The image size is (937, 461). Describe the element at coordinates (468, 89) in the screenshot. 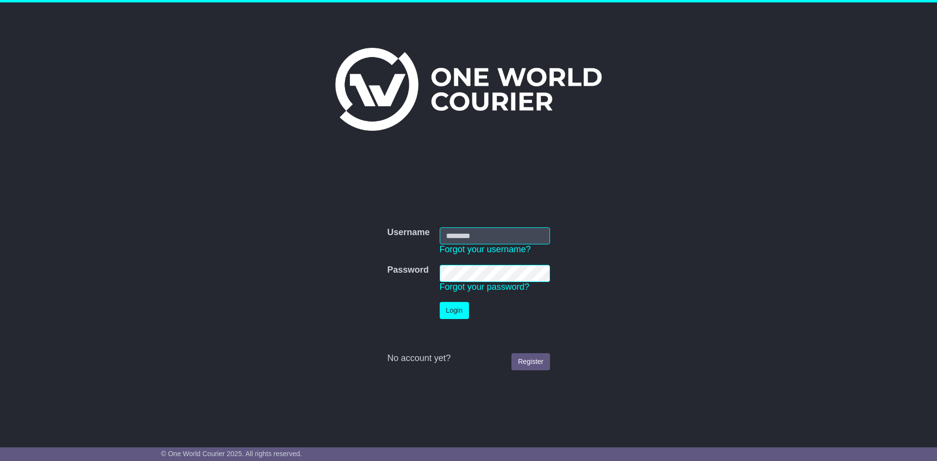

I see `img: One World` at that location.